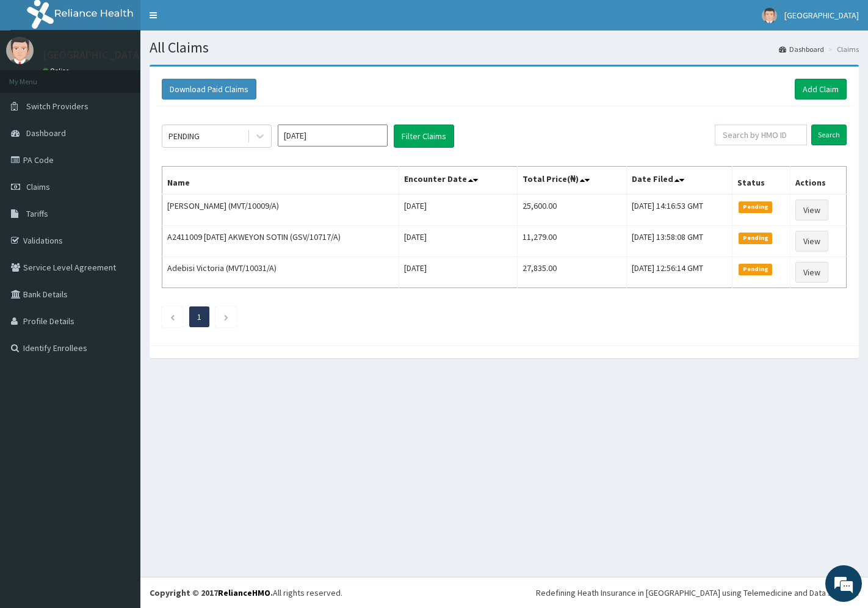 Image resolution: width=868 pixels, height=608 pixels. I want to click on a: Dashboard, so click(801, 49).